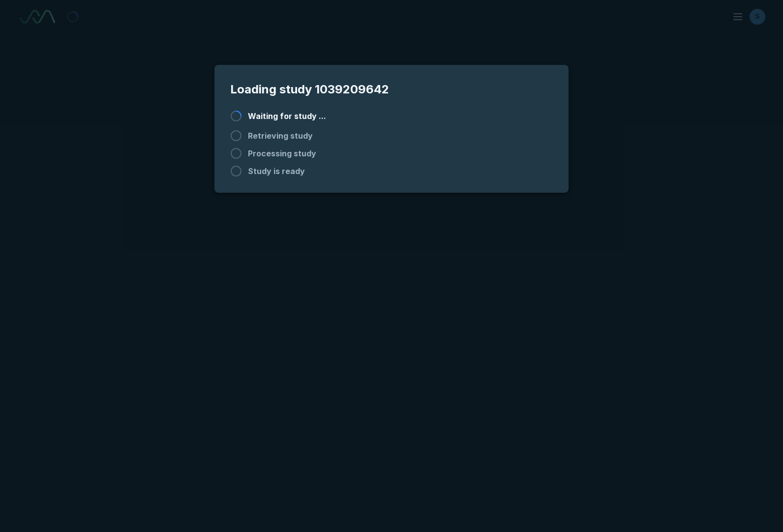 Image resolution: width=783 pixels, height=532 pixels. What do you see at coordinates (282, 154) in the screenshot?
I see `span: Processing study` at bounding box center [282, 154].